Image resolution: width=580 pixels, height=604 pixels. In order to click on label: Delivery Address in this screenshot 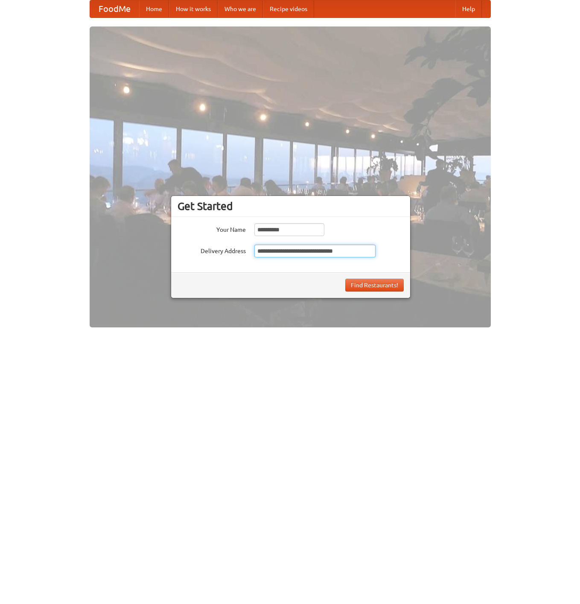, I will do `click(212, 250)`.